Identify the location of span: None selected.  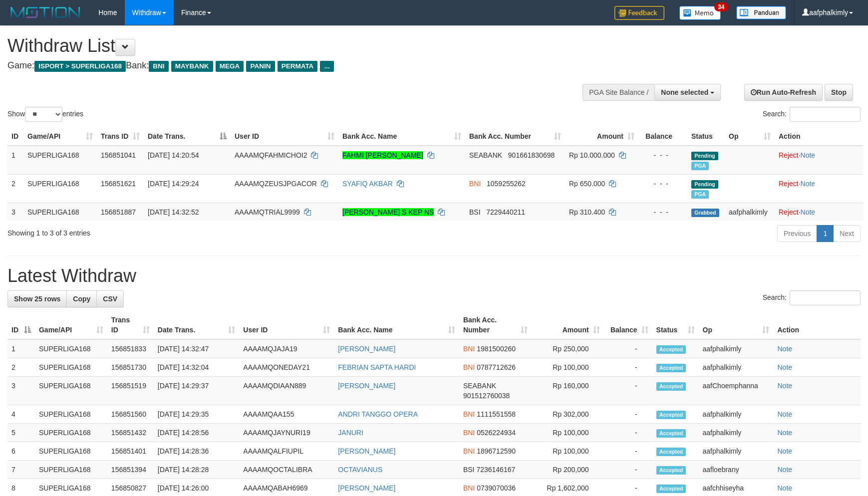
(684, 92).